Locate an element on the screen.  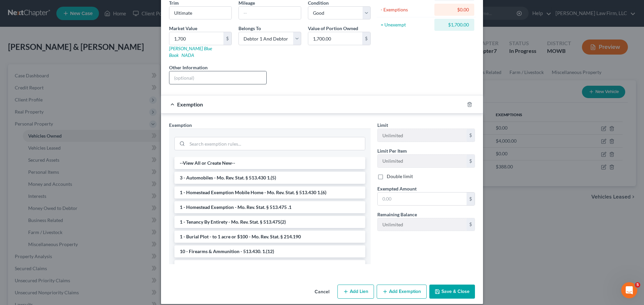
li: 10 - Firearms & Ammunition - 513.430. 1.(12) is located at coordinates (269, 252).